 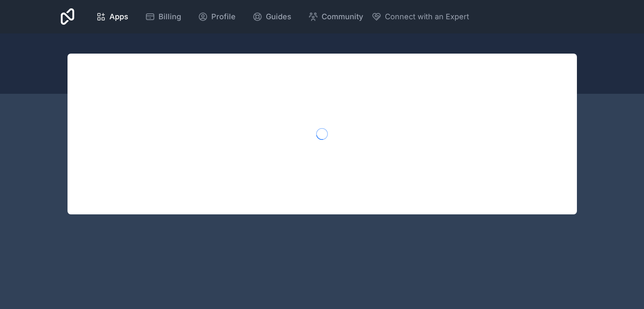 What do you see at coordinates (170, 17) in the screenshot?
I see `span: Billing` at bounding box center [170, 17].